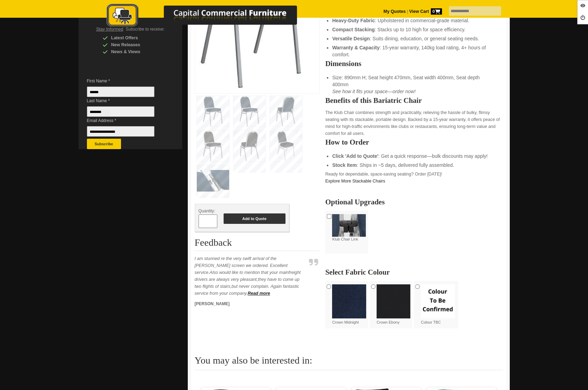 The height and width of the screenshot is (390, 588). Describe the element at coordinates (353, 30) in the screenshot. I see `strong: Compact Stacking` at that location.